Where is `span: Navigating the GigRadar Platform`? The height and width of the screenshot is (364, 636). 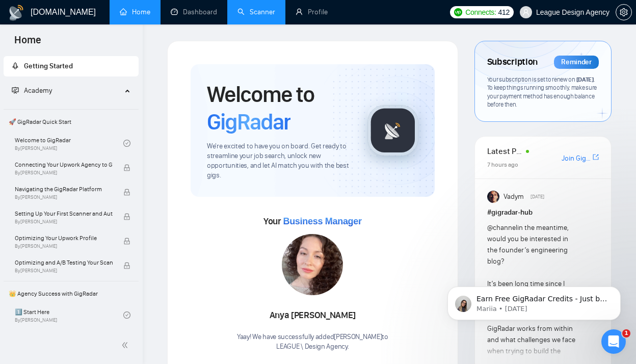
span: Navigating the GigRadar Platform is located at coordinates (64, 189).